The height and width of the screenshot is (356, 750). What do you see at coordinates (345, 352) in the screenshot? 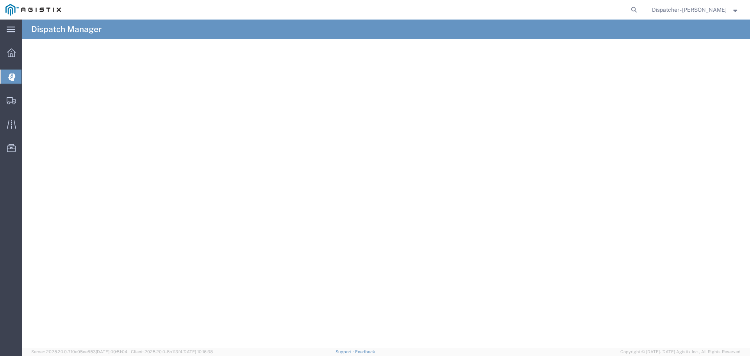
I see `a: Support` at bounding box center [345, 352].